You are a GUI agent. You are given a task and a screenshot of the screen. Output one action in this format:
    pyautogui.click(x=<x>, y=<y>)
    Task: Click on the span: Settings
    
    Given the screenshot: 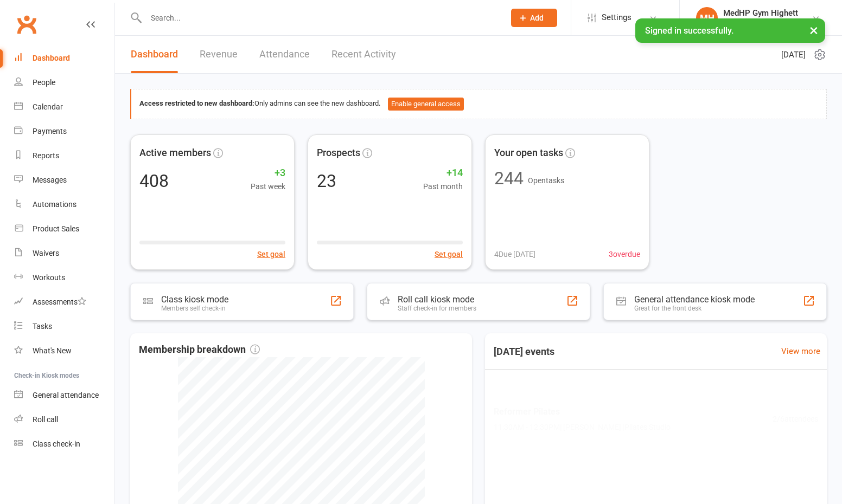 What is the action you would take?
    pyautogui.click(x=616, y=17)
    